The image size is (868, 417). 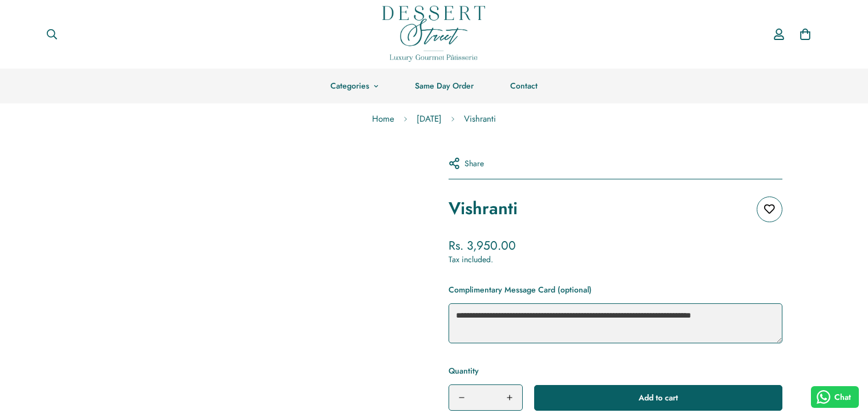 I want to click on label: Complimentary Message Card (optional), so click(x=520, y=289).